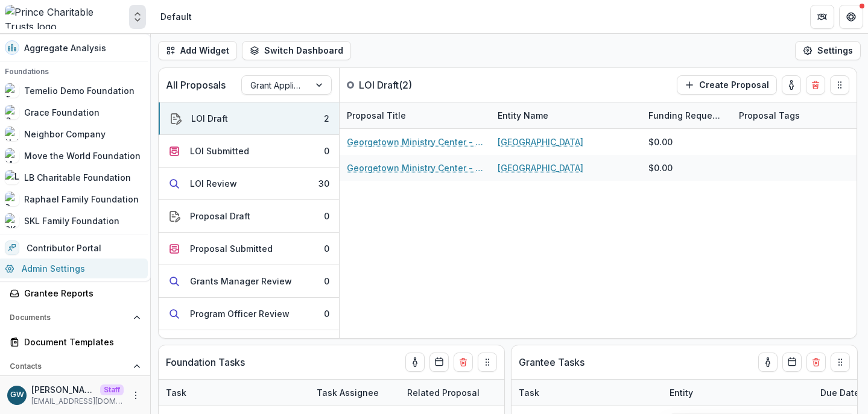 The image size is (868, 414). Describe the element at coordinates (220, 216) in the screenshot. I see `div: Proposal Draft` at that location.